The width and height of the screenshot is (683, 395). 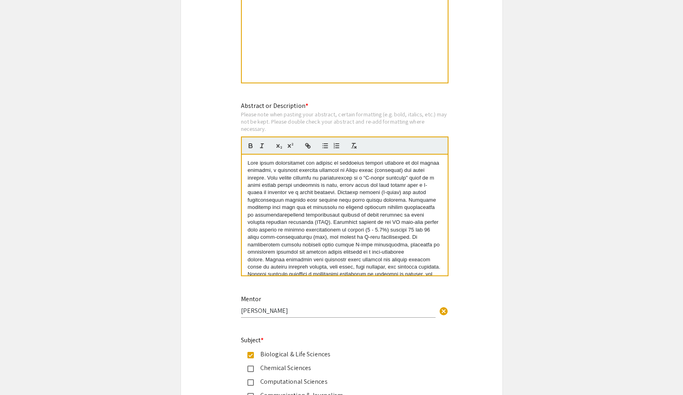 What do you see at coordinates (345, 252) in the screenshot?
I see `p: Lore ipsum dolorsitamet con adipisc el seddoeius tempori utlabore et dol magnaa enimadmi, v quisn...` at bounding box center [345, 252].